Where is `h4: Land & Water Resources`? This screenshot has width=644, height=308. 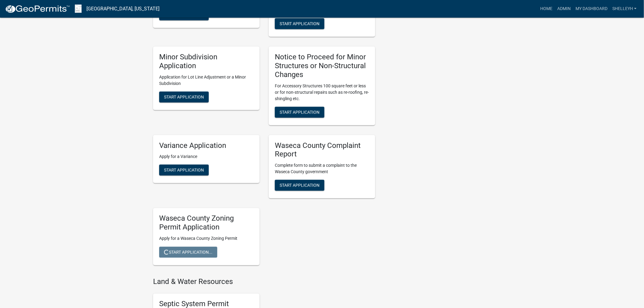
h4: Land & Water Resources is located at coordinates (264, 282).